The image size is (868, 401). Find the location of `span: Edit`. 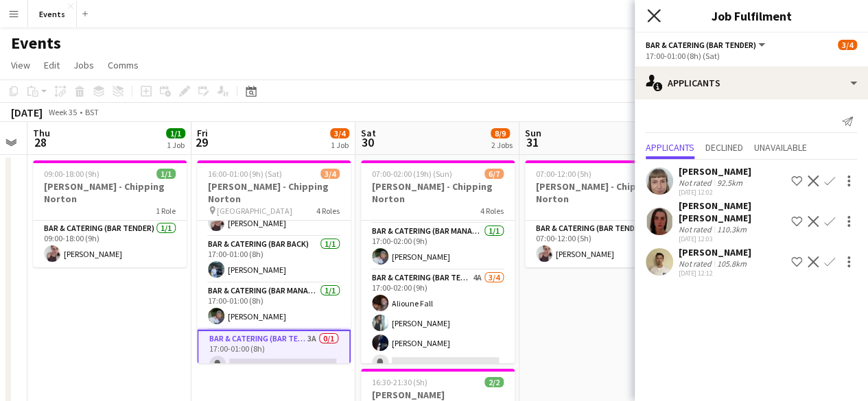

span: Edit is located at coordinates (51, 65).